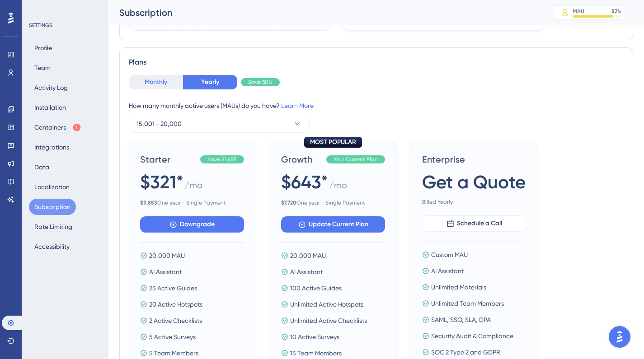  What do you see at coordinates (314, 337) in the screenshot?
I see `span: 10 Active Surveys` at bounding box center [314, 337].